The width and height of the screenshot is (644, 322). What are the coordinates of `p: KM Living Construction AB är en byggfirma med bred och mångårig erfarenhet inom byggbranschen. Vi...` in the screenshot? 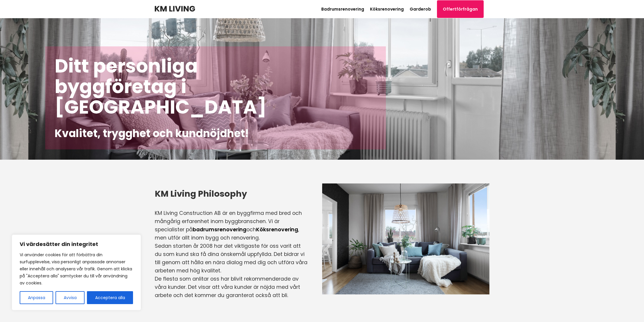 It's located at (231, 225).